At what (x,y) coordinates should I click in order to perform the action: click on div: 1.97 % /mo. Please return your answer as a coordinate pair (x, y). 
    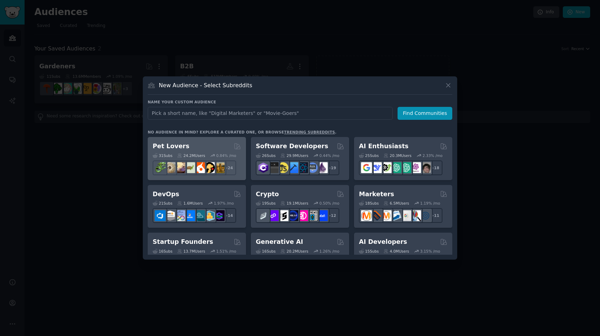
    Looking at the image, I should click on (224, 203).